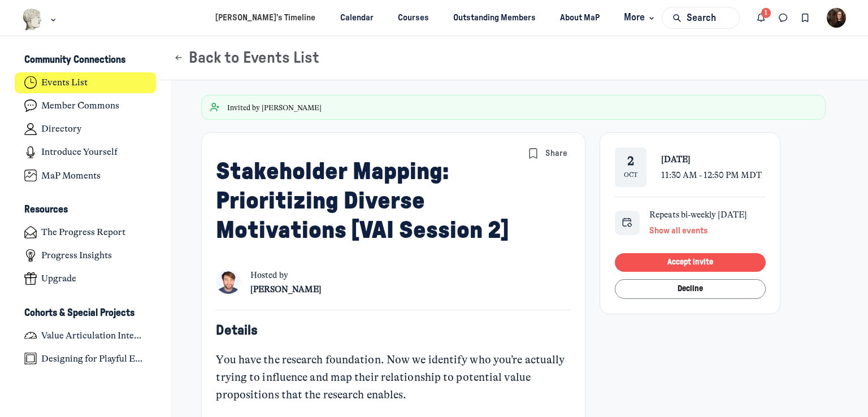  What do you see at coordinates (85, 152) in the screenshot?
I see `a: Introduce Yourself` at bounding box center [85, 152].